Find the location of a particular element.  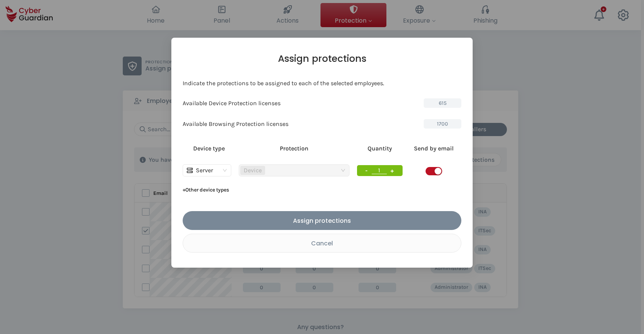

span: 1700 is located at coordinates (442, 123).